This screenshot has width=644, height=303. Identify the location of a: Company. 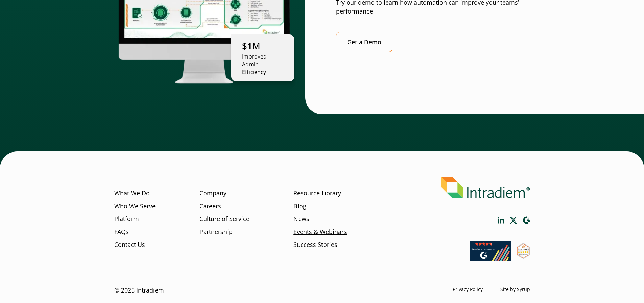
(213, 194).